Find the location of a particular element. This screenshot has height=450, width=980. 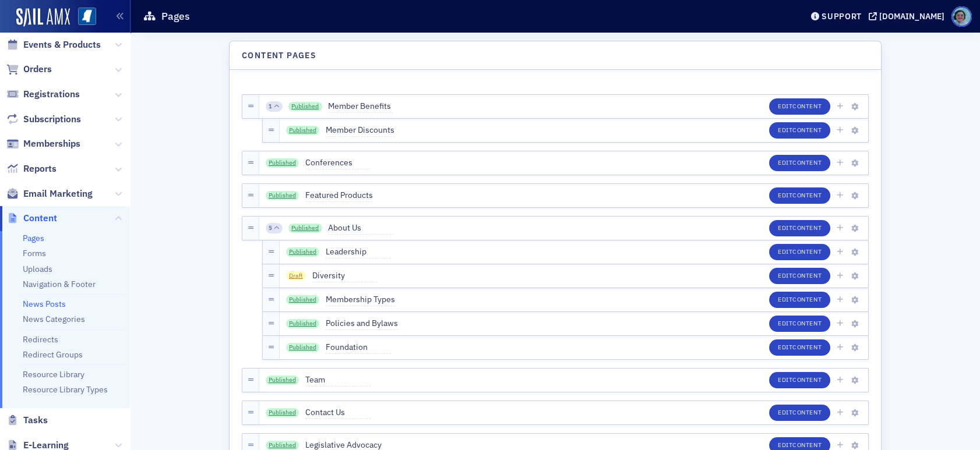

a: Uploads is located at coordinates (37, 269).